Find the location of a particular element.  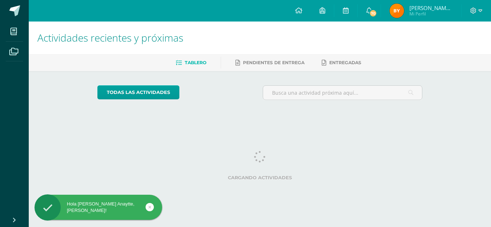

a: Tablero is located at coordinates (191, 63).